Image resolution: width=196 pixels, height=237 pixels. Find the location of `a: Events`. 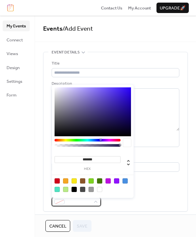

a: Events is located at coordinates (53, 29).